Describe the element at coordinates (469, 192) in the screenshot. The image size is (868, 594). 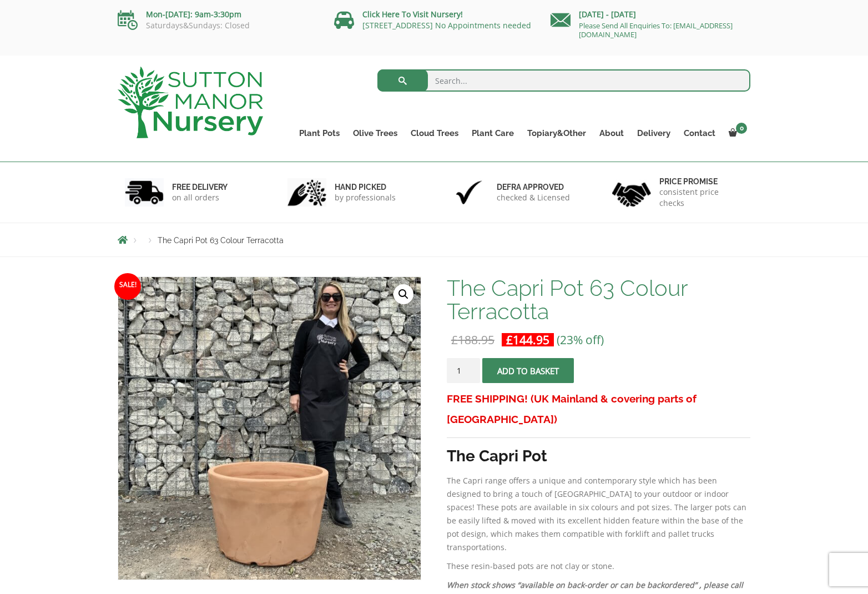
I see `img: 3.jpg` at that location.